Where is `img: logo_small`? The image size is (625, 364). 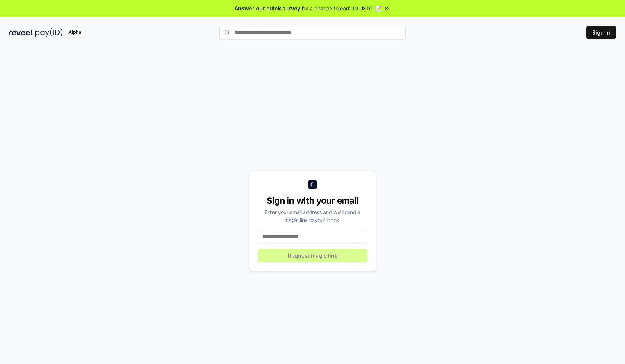
img: logo_small is located at coordinates (313, 184).